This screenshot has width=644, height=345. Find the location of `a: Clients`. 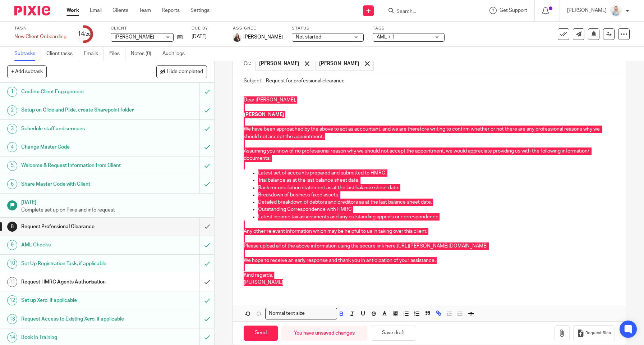

a: Clients is located at coordinates (121, 11).